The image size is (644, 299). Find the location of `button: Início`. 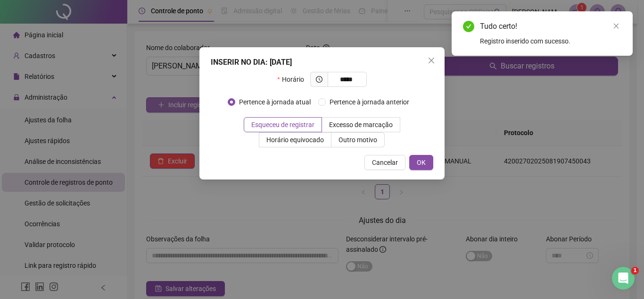

button: Início is located at coordinates (157, 13).